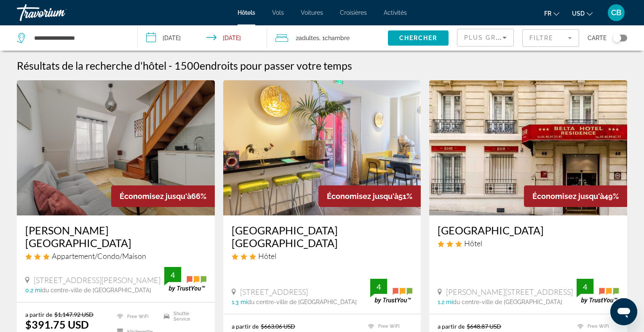  I want to click on del: $663.06 USD, so click(278, 326).